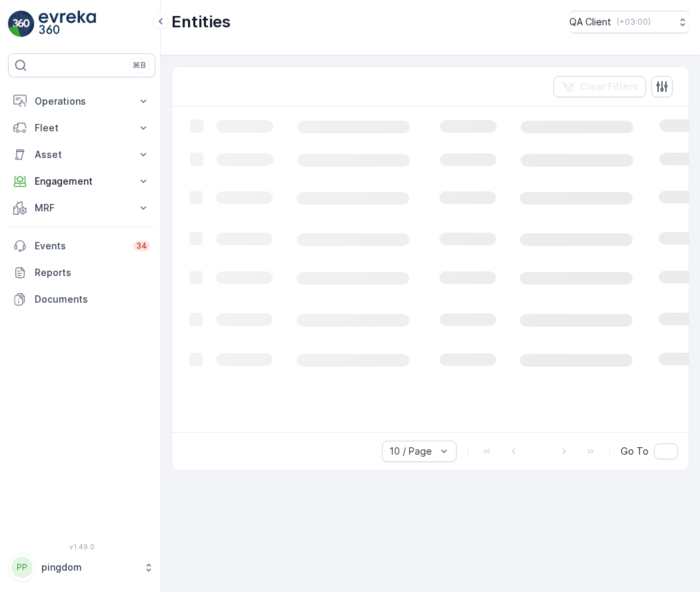  I want to click on a: Reports, so click(81, 272).